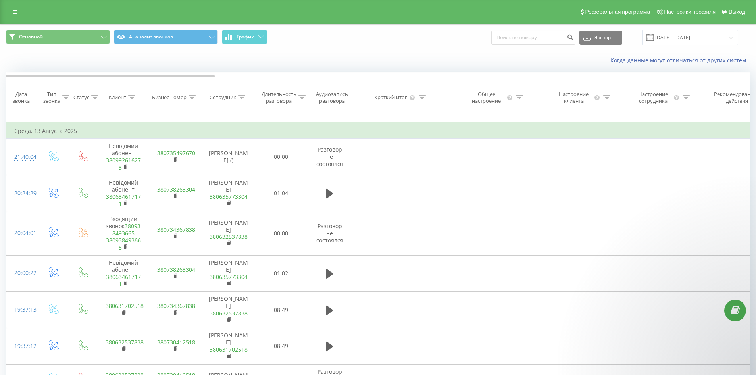  What do you see at coordinates (22, 157) in the screenshot?
I see `div: 21:40:04` at bounding box center [22, 157].